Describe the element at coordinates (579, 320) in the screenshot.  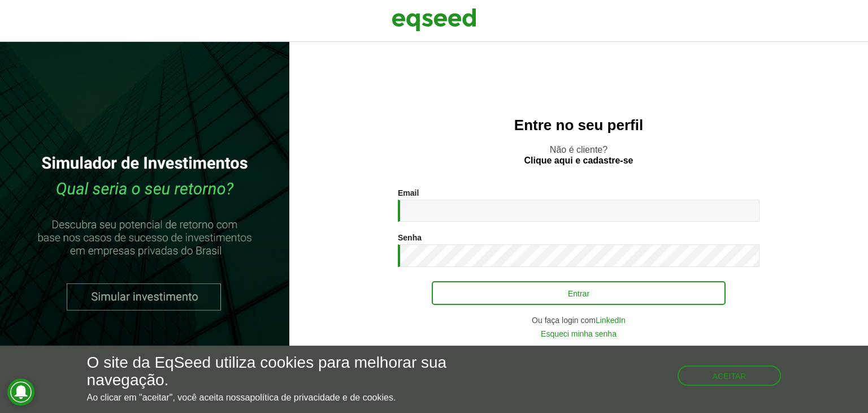
I see `div: Ou faça login com` at that location.